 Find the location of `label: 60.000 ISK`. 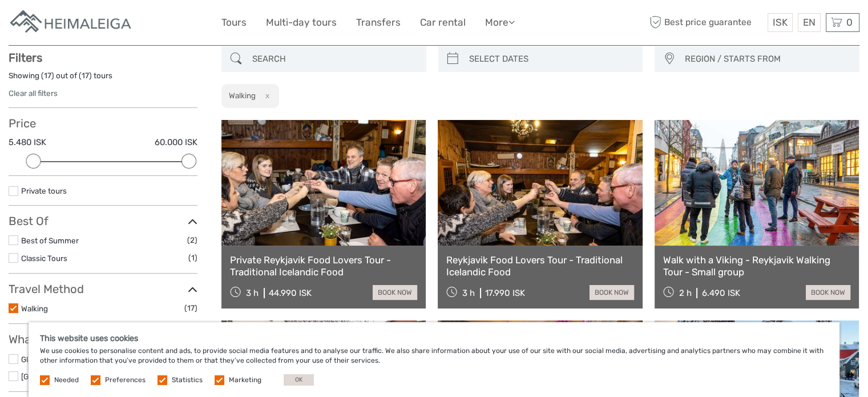

label: 60.000 ISK is located at coordinates (176, 142).